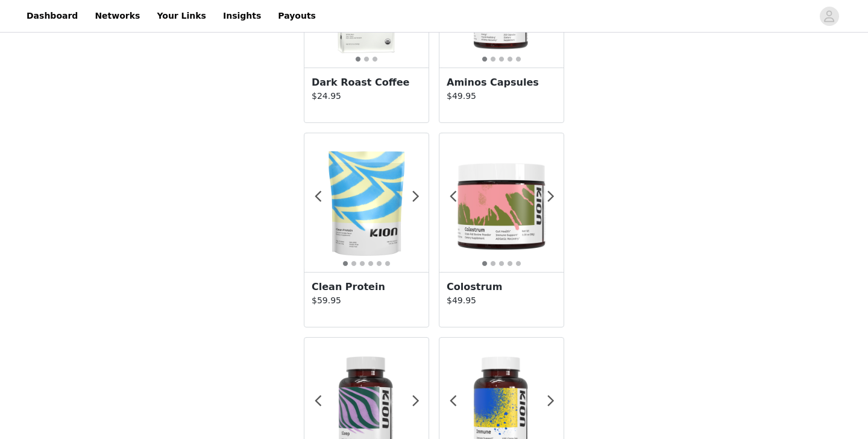  I want to click on a: Networks, so click(117, 16).